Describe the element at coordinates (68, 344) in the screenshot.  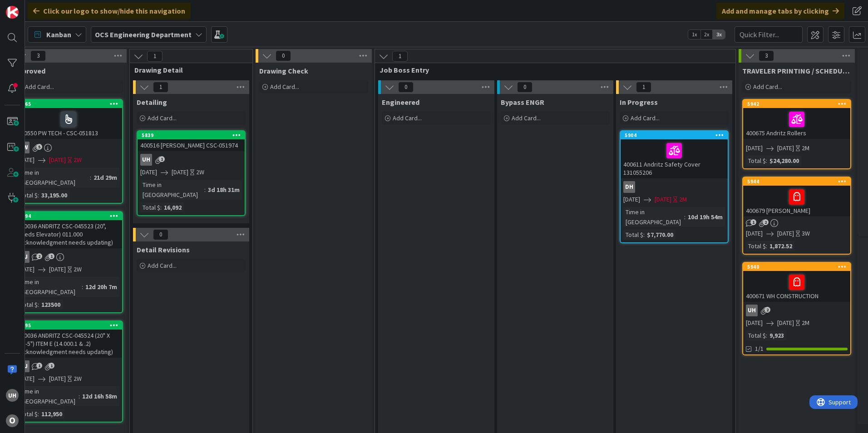
I see `div: 400036 ANDRITZ CSC-045524 (20" X 36'-5") ITEM E (14.000.1 & .2) (Acknowledgment needs updating)` at that location.